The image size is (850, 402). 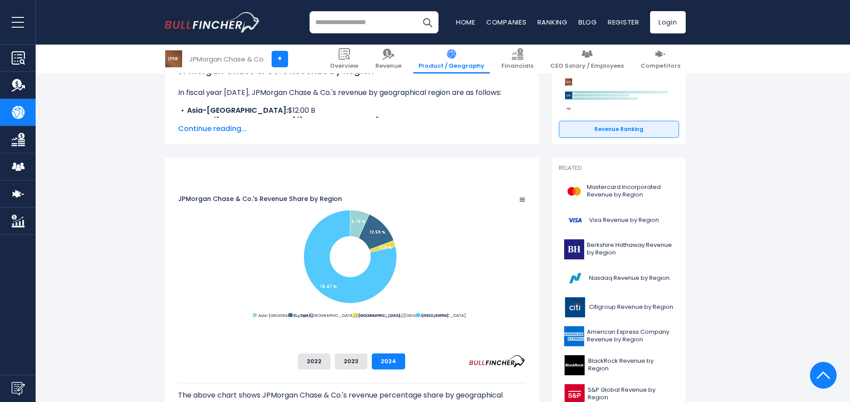 What do you see at coordinates (631, 394) in the screenshot?
I see `span: S&P Global Revenue by Region` at bounding box center [631, 394].